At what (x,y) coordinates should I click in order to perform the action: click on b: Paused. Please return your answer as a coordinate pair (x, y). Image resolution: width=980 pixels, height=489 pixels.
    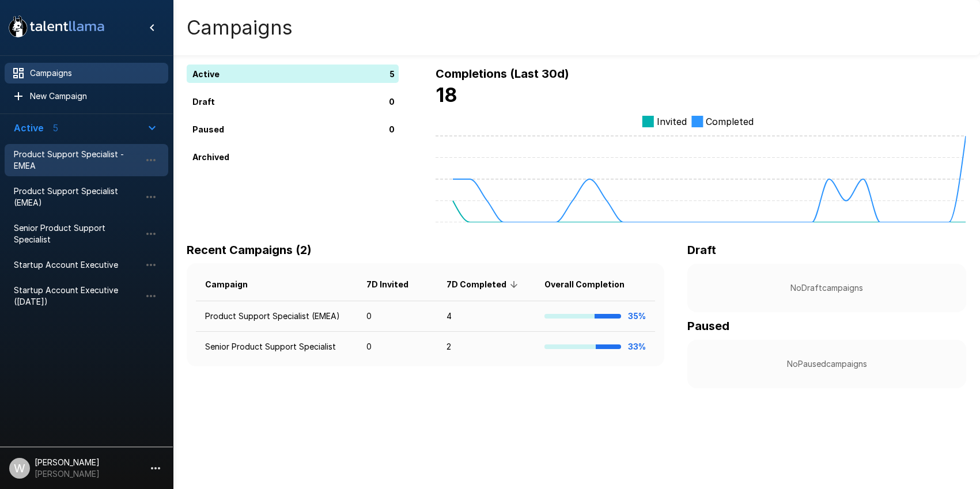
    Looking at the image, I should click on (708, 326).